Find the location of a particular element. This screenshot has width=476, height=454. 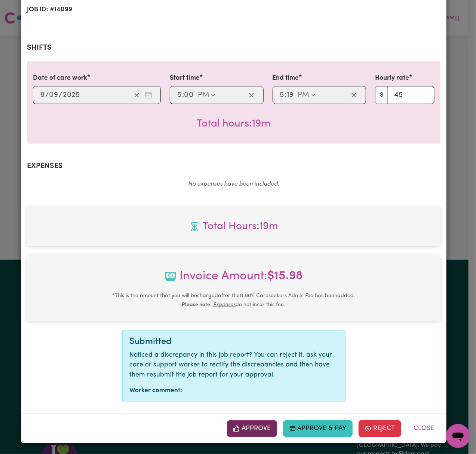

small: This is the amount that you will be charged after the 11.00 % Careseekers Admin Fee has been adde... is located at coordinates (233, 300).